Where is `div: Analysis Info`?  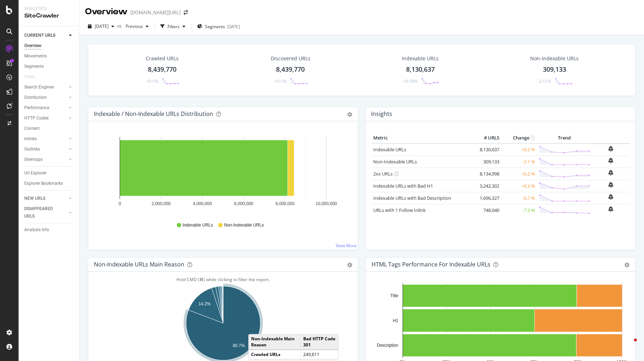 div: Analysis Info is located at coordinates (37, 230).